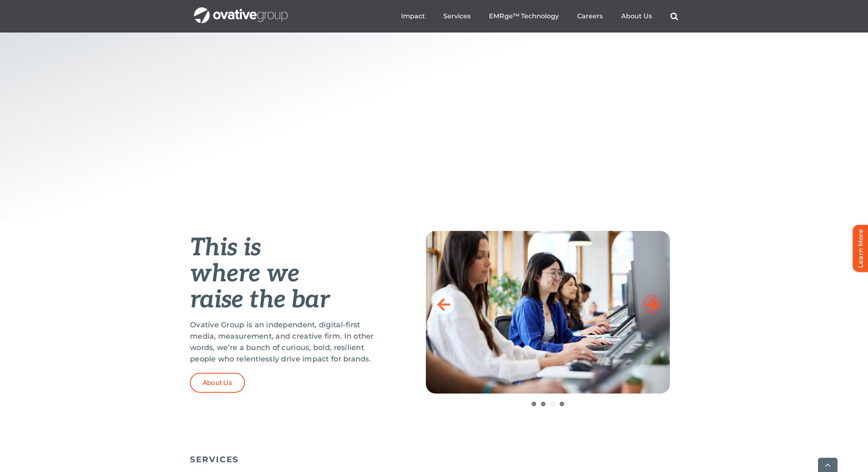 The height and width of the screenshot is (472, 868). Describe the element at coordinates (543, 404) in the screenshot. I see `a: 2` at that location.